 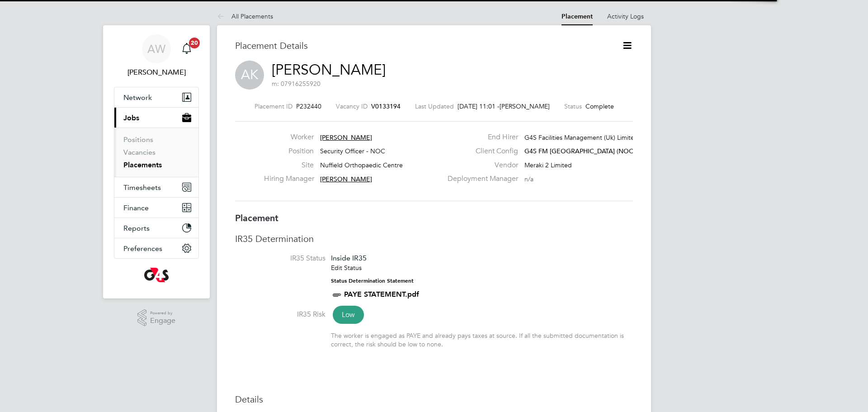 What do you see at coordinates (296, 84) in the screenshot?
I see `span: m: 07916255920` at bounding box center [296, 84].